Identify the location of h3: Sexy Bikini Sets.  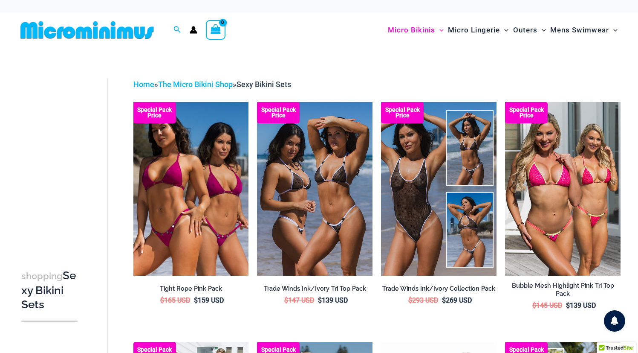
(49, 290).